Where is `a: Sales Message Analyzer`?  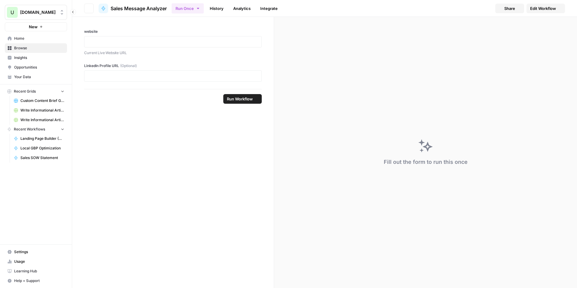
a: Sales Message Analyzer is located at coordinates (133, 8).